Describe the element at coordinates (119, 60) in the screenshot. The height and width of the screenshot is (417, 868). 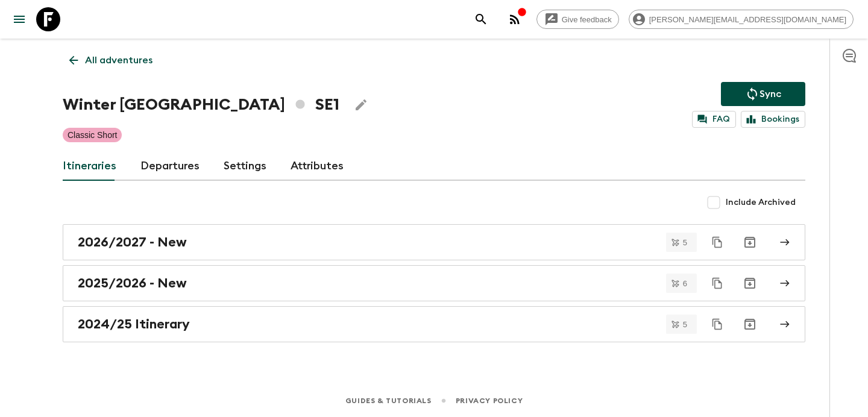
I see `p: All adventures` at that location.